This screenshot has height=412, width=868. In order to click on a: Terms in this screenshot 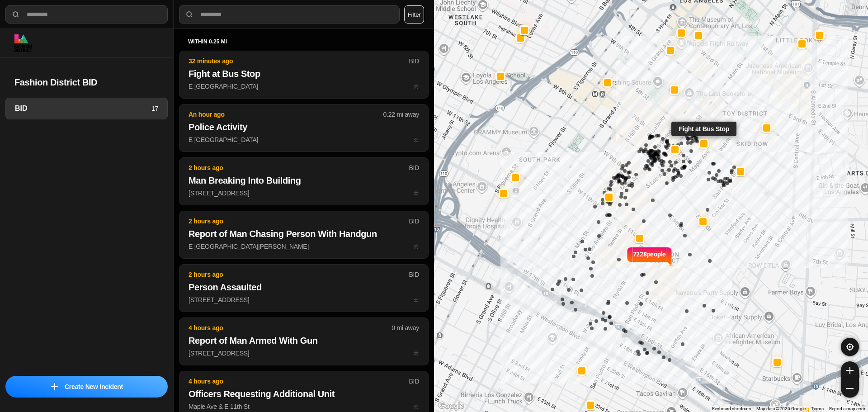, I will do `click(817, 409)`.